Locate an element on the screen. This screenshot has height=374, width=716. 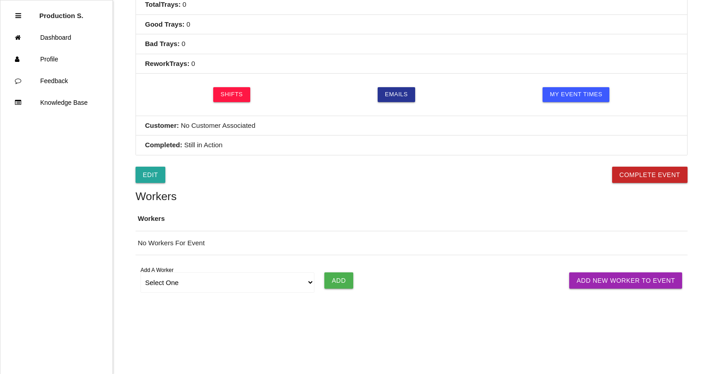
td: No Workers For Event is located at coordinates (411, 243).